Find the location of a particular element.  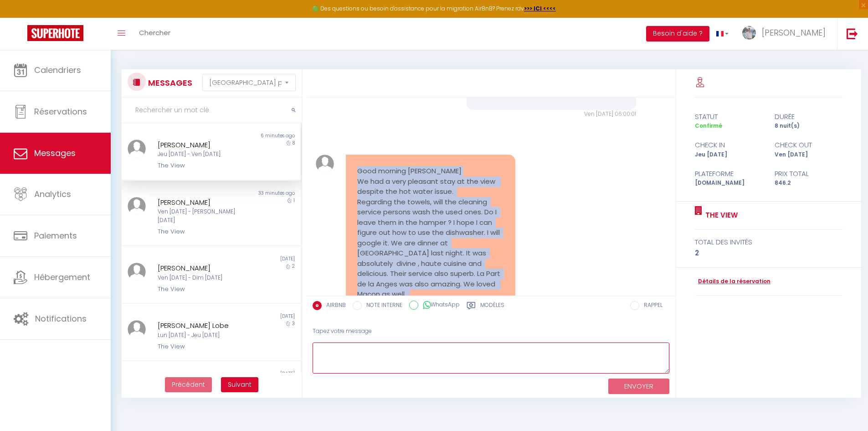

span: 3 is located at coordinates (293, 324).